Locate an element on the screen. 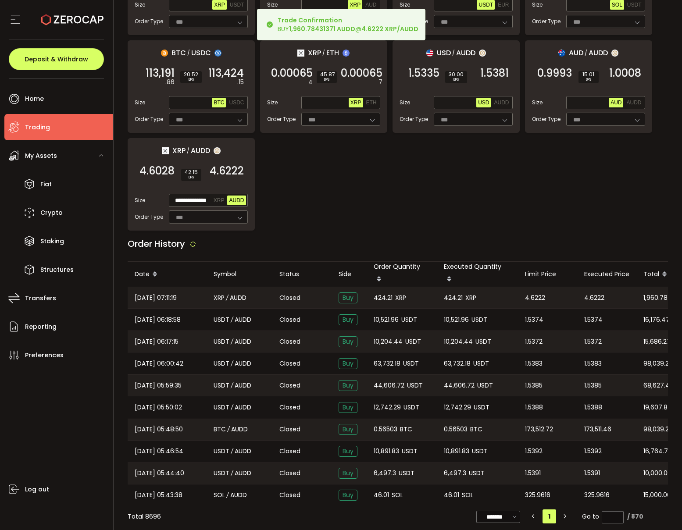  button: XRP is located at coordinates (356, 103).